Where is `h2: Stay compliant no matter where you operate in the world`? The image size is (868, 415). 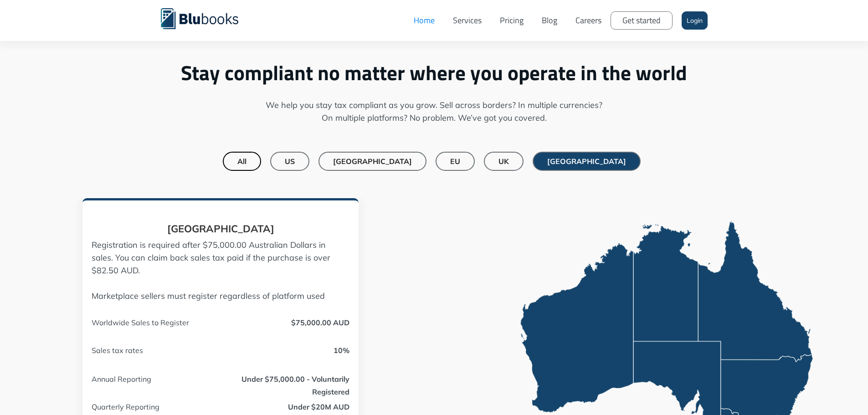
h2: Stay compliant no matter where you operate in the world is located at coordinates (434, 72).